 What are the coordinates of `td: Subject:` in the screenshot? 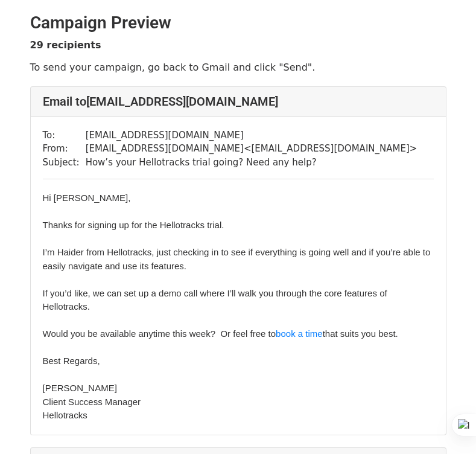 It's located at (64, 162).